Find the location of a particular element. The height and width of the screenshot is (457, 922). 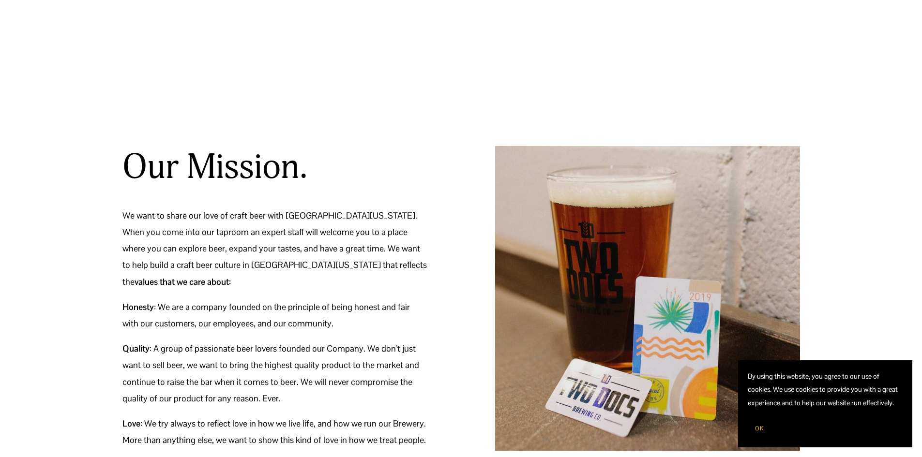

p: : We are a company founded on the principle of being honest and fair with our customers, our empl... is located at coordinates (275, 316).